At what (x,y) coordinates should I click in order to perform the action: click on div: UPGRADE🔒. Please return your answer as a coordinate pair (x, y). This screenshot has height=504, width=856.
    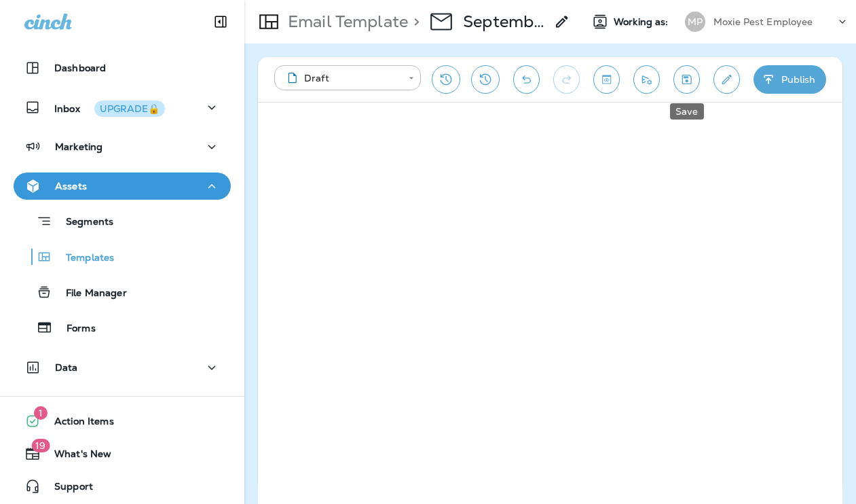
    Looking at the image, I should click on (129, 108).